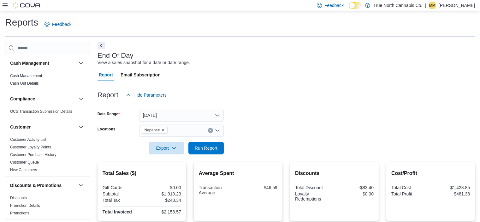 The image size is (480, 222). I want to click on span: Customer Queue, so click(24, 162).